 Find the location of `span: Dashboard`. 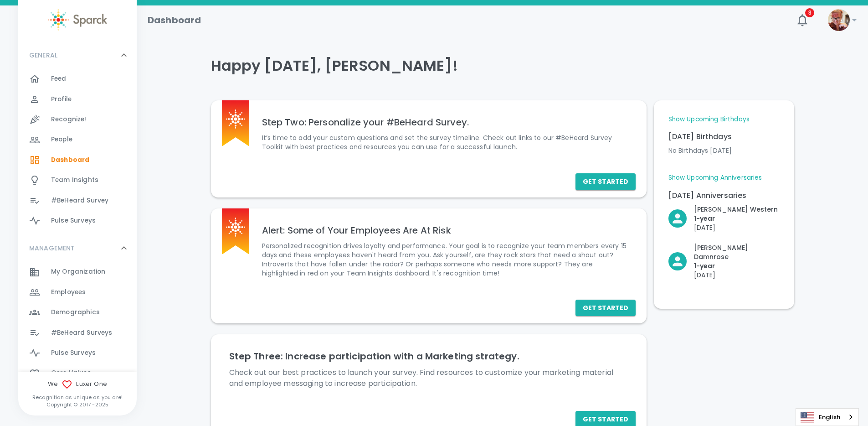

span: Dashboard is located at coordinates (70, 160).